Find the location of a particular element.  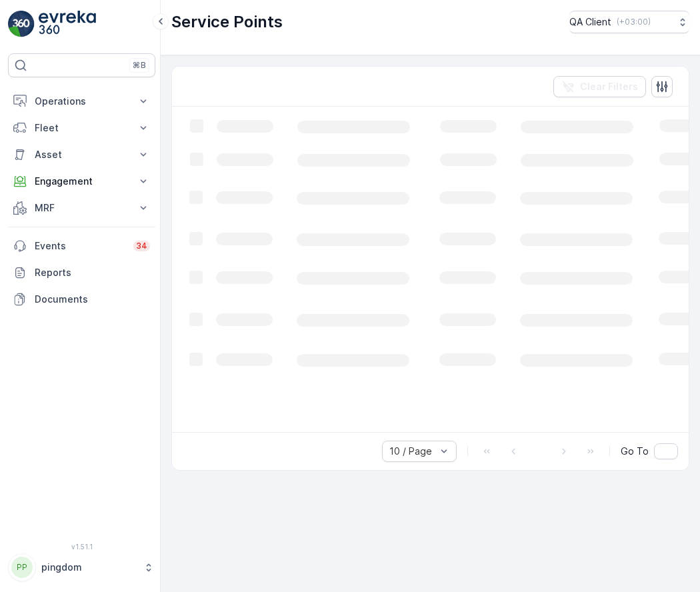

button: Clear Filters is located at coordinates (599, 87).